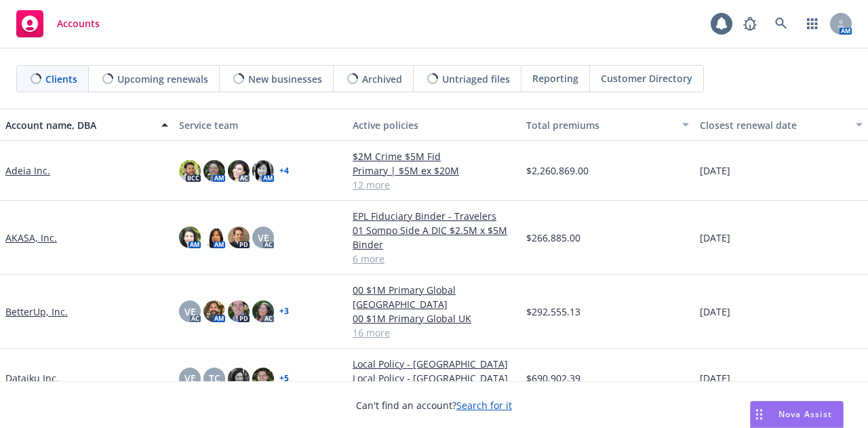 This screenshot has width=868, height=428. Describe the element at coordinates (797, 414) in the screenshot. I see `button: Nova Assist` at that location.